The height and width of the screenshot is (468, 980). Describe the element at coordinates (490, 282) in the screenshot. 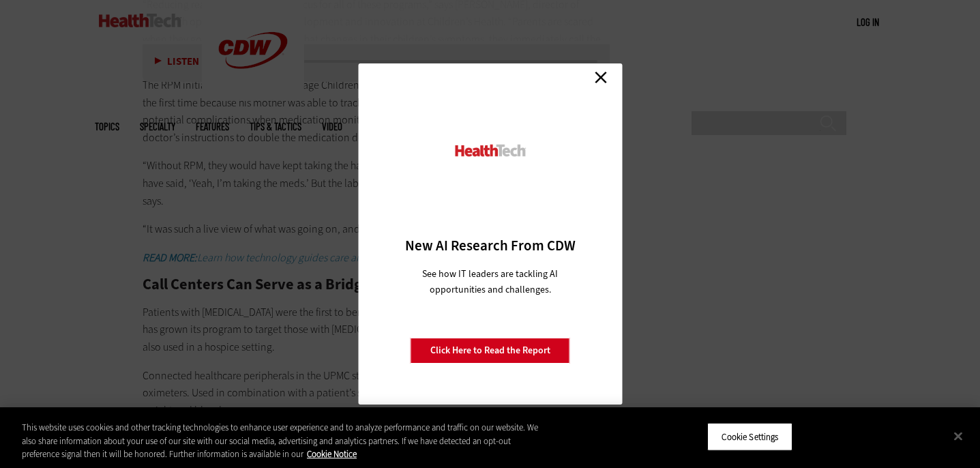

I see `p: See how IT leaders are tackling AI opportunities and challenges.` at that location.